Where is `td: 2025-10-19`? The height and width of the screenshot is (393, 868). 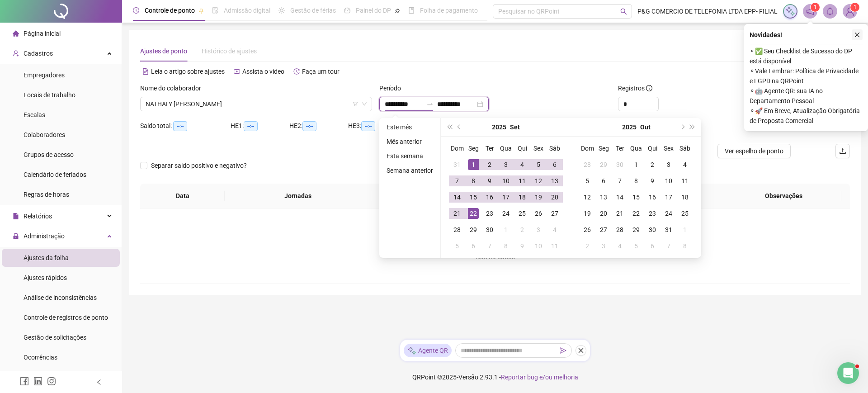
td: 2025-10-19 is located at coordinates (587, 213).